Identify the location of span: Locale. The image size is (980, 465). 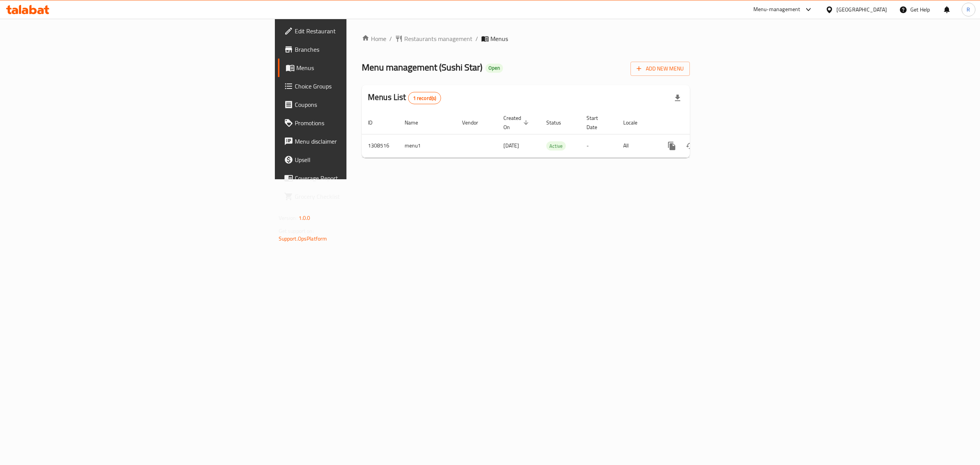
(635, 122).